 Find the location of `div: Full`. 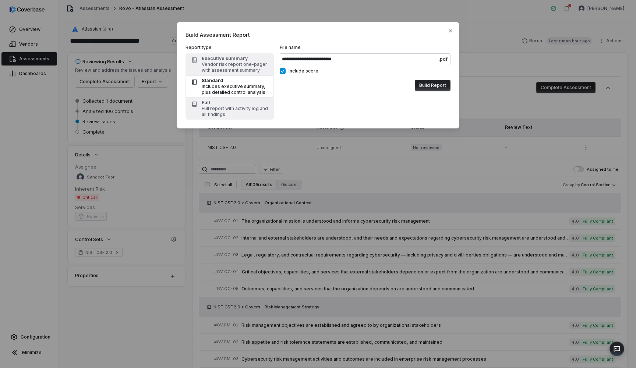

div: Full is located at coordinates (235, 103).